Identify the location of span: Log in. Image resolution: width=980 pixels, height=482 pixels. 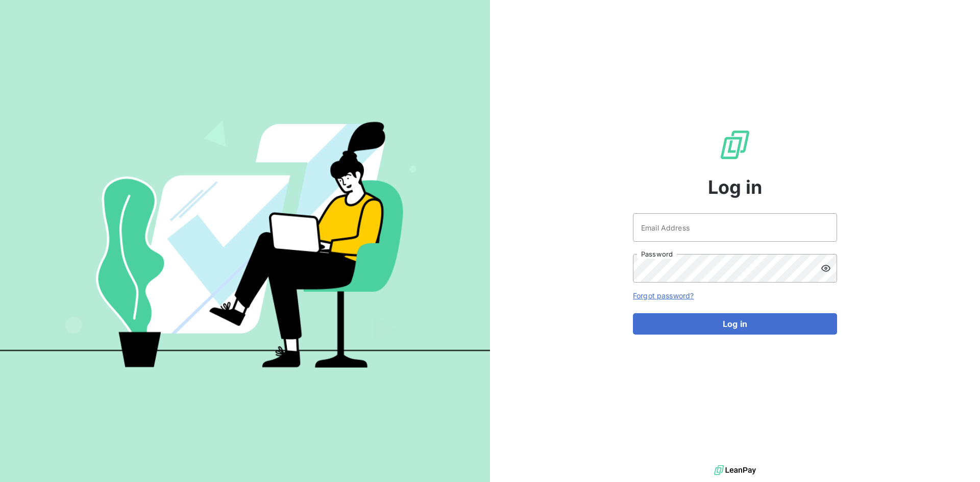
(735, 187).